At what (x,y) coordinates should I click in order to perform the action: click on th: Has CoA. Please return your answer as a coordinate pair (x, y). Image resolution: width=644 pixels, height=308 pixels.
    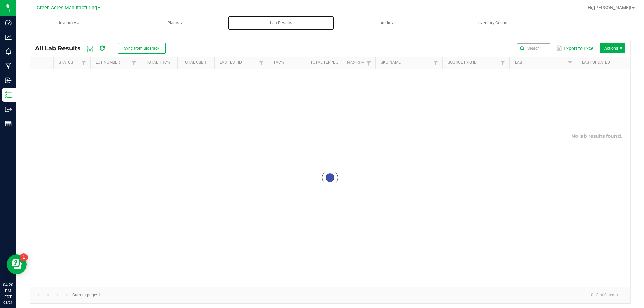
    Looking at the image, I should click on (359, 63).